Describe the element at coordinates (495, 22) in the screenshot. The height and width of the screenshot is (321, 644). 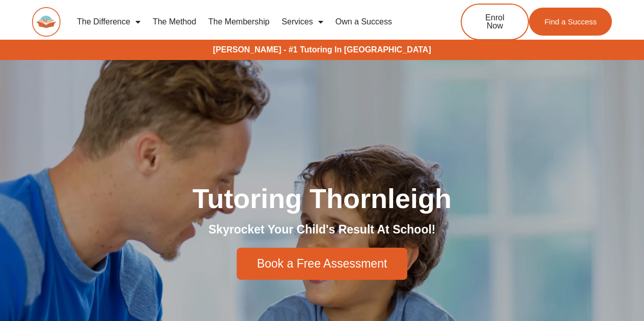
I see `span: Enrol Now` at that location.